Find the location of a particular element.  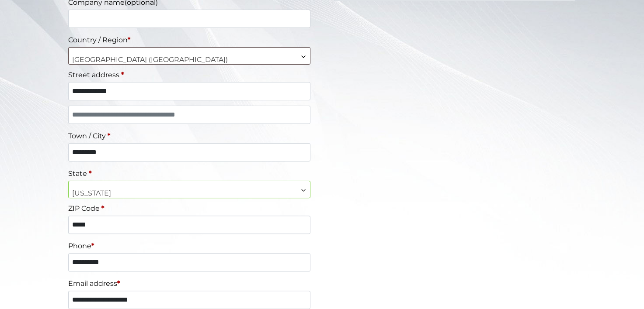

label: Country / Region is located at coordinates (189, 40).